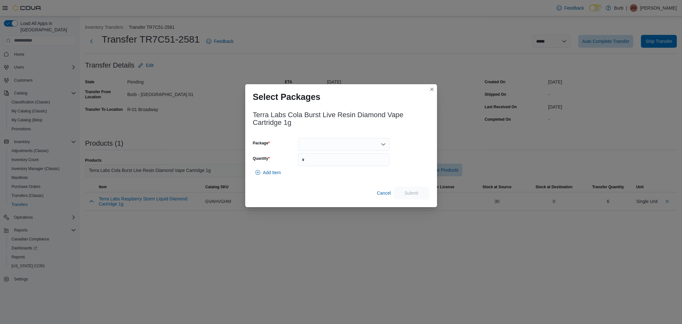  What do you see at coordinates (341, 119) in the screenshot?
I see `h3: Terra Labs Cola Burst Live Resin Diamond Vape Cartridge 1g` at bounding box center [341, 119].